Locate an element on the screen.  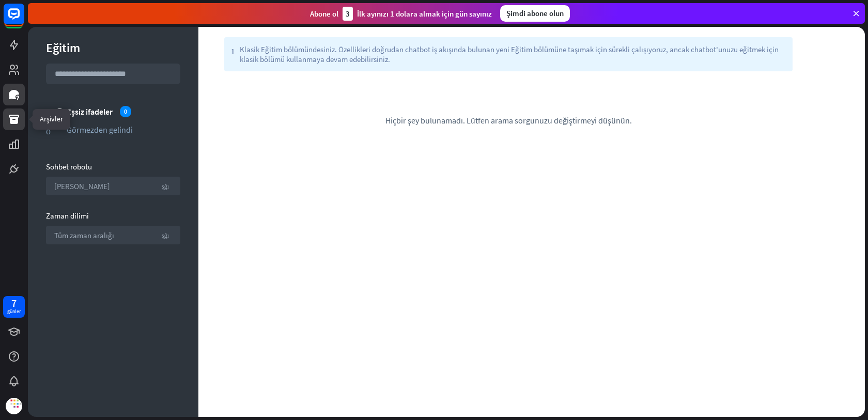
font: Eşsiz ifadeler is located at coordinates (89, 111).